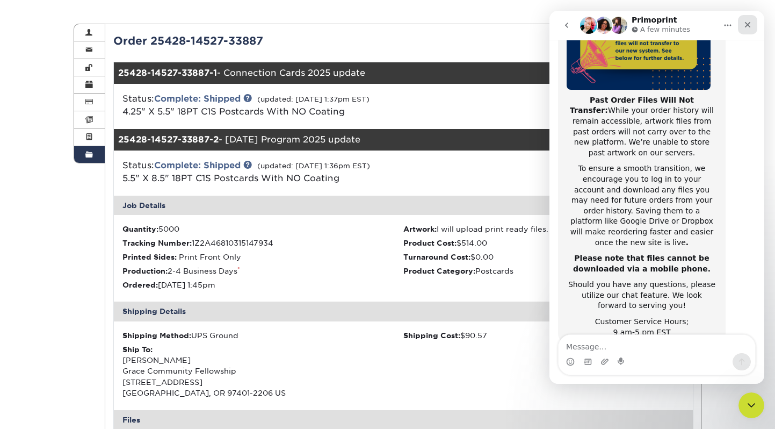 The height and width of the screenshot is (429, 775). What do you see at coordinates (420, 229) in the screenshot?
I see `strong: Artwork:` at bounding box center [420, 229].